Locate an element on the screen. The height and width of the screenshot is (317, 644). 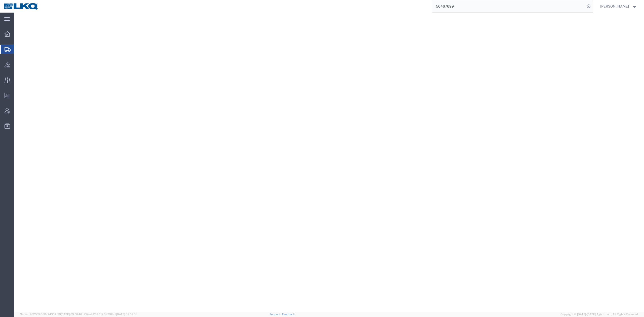
input: Search for shipment number, reference number is located at coordinates (509, 6).